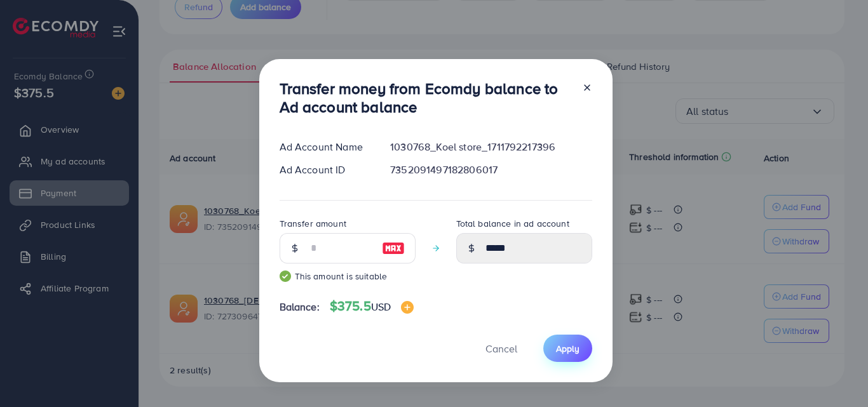  Describe the element at coordinates (324, 170) in the screenshot. I see `div: Ad Account ID` at that location.